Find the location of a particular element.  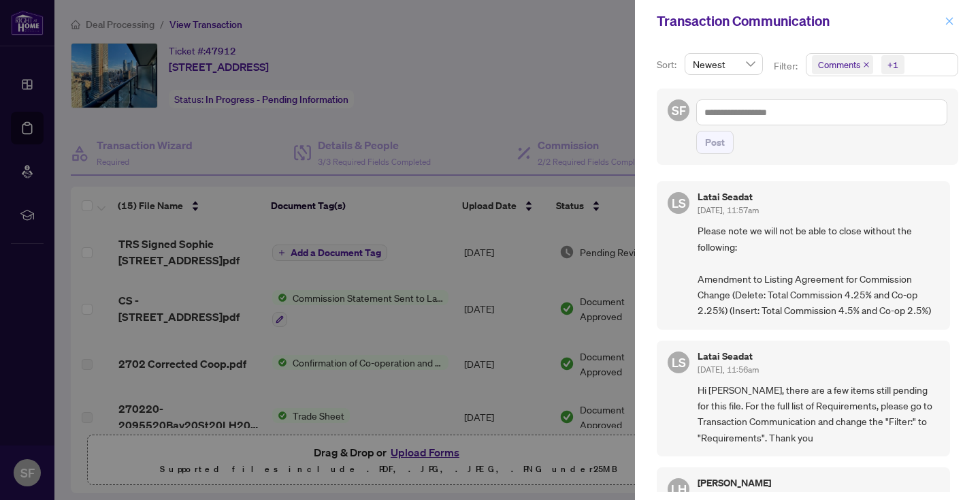

div: Transaction Communication is located at coordinates (799, 21).